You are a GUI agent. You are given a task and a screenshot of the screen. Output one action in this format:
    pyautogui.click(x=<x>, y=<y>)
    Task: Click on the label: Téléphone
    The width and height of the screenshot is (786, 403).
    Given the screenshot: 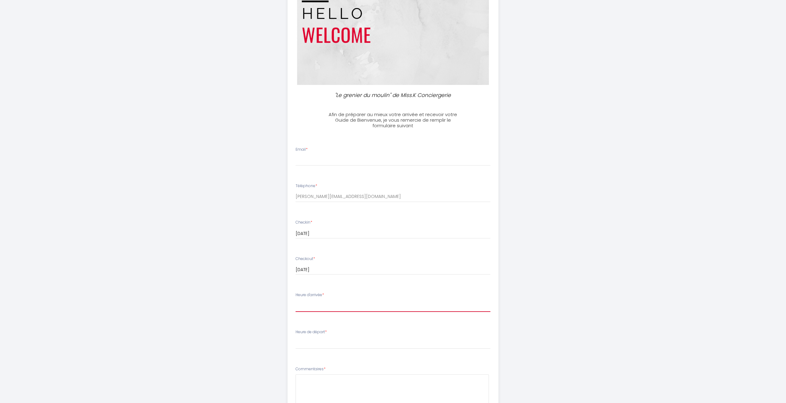 What is the action you would take?
    pyautogui.click(x=306, y=186)
    